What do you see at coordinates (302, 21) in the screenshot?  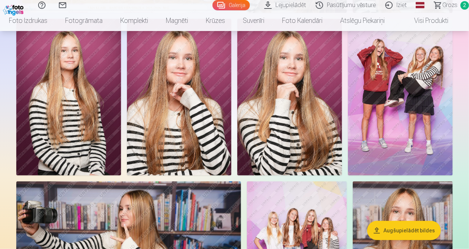 I see `a: Foto kalendāri` at bounding box center [302, 21].